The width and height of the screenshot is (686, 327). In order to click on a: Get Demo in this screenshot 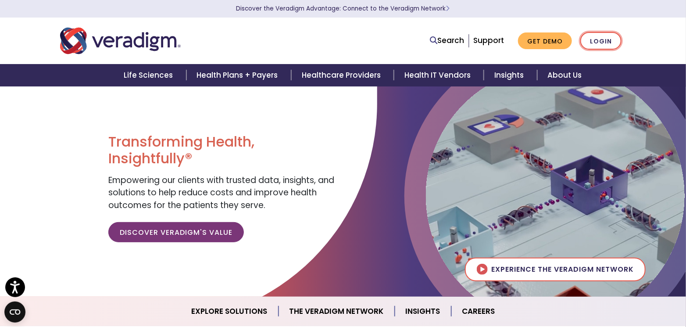, I will do `click(545, 41)`.